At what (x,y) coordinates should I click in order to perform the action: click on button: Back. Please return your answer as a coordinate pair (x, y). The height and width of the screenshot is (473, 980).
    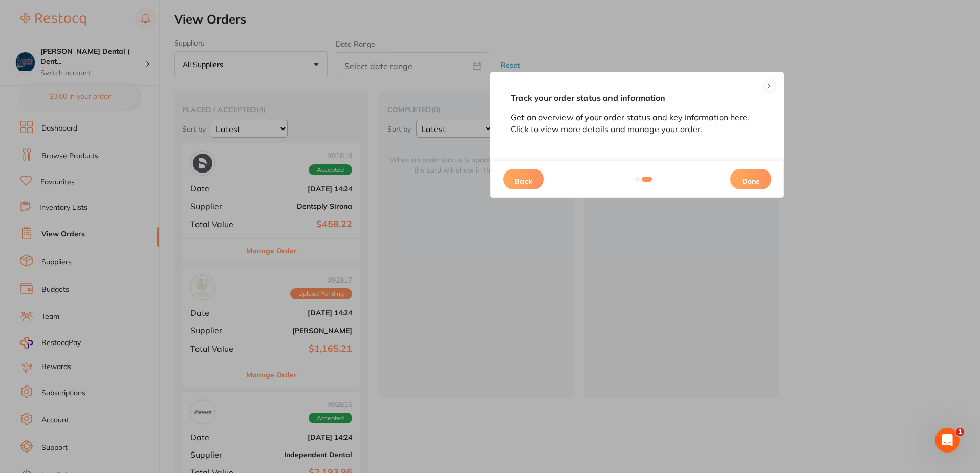
    Looking at the image, I should click on (524, 179).